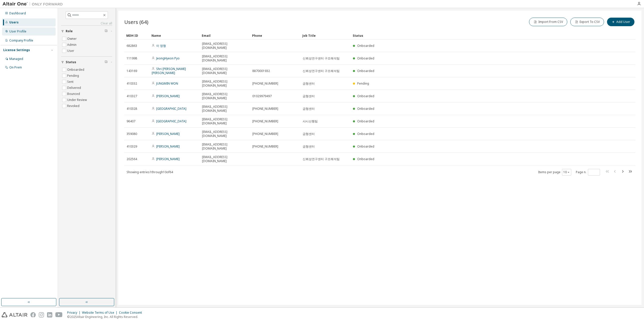 This screenshot has width=644, height=322. What do you see at coordinates (78, 100) in the screenshot?
I see `label: Under Review` at bounding box center [78, 100].